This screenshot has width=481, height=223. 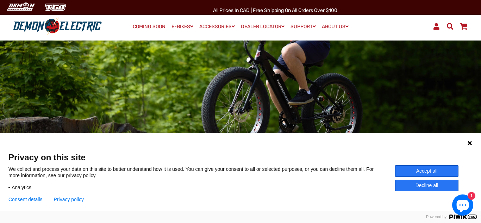 What do you see at coordinates (426, 185) in the screenshot?
I see `button: Decline all` at bounding box center [426, 185].